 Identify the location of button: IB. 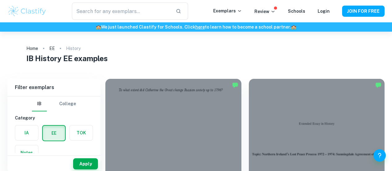
(39, 104).